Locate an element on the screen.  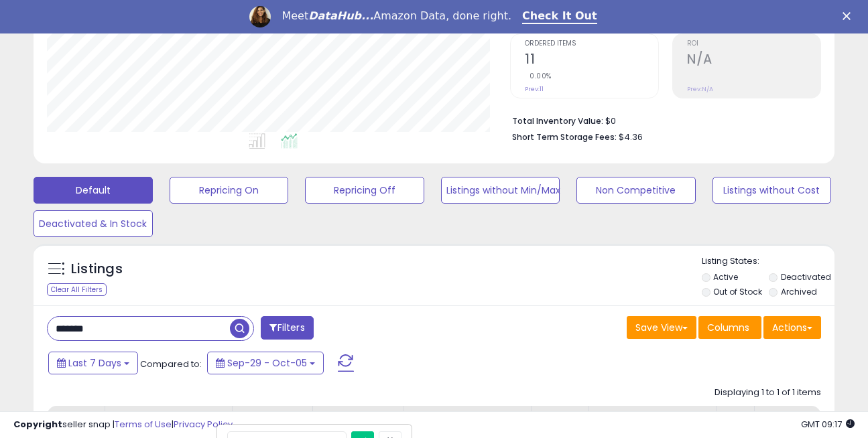
li: $0 is located at coordinates (662, 120).